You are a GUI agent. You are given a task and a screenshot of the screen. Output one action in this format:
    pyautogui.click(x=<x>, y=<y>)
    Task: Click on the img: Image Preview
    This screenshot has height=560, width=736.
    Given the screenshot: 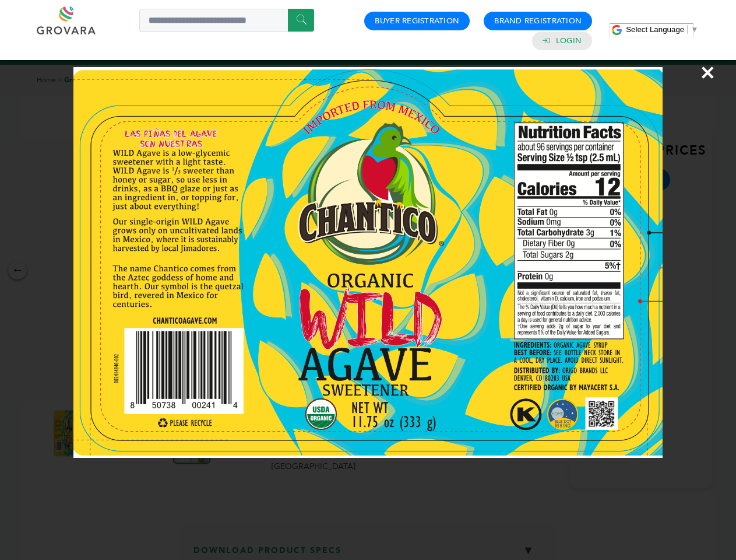 What is the action you would take?
    pyautogui.click(x=368, y=262)
    